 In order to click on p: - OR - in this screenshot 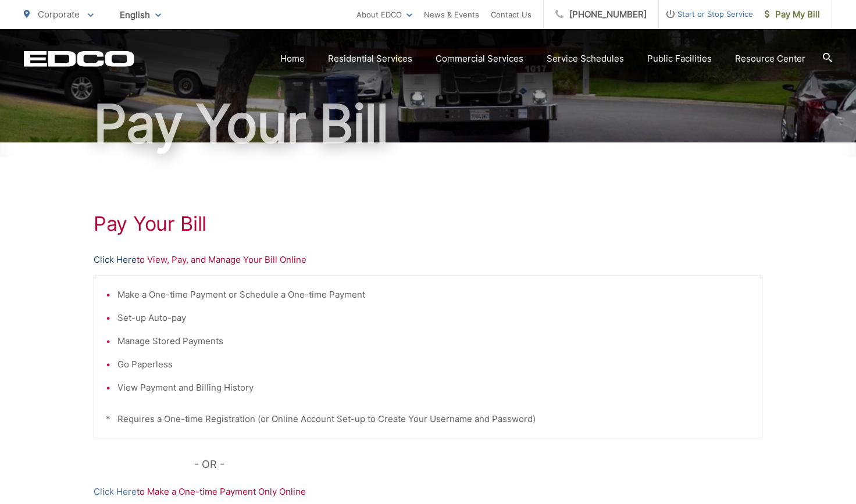, I will do `click(478, 464)`.